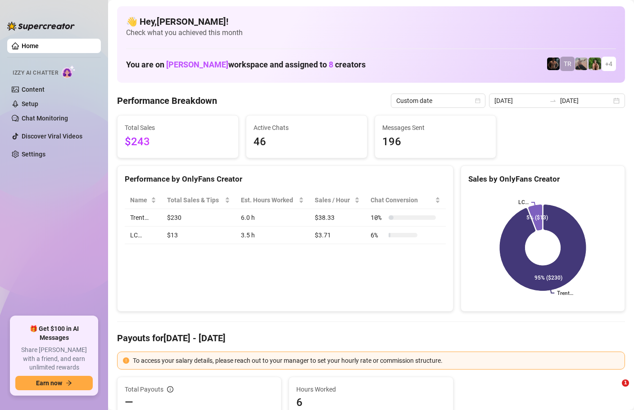  What do you see at coordinates (337, 218) in the screenshot?
I see `td: $38.33` at bounding box center [337, 218].